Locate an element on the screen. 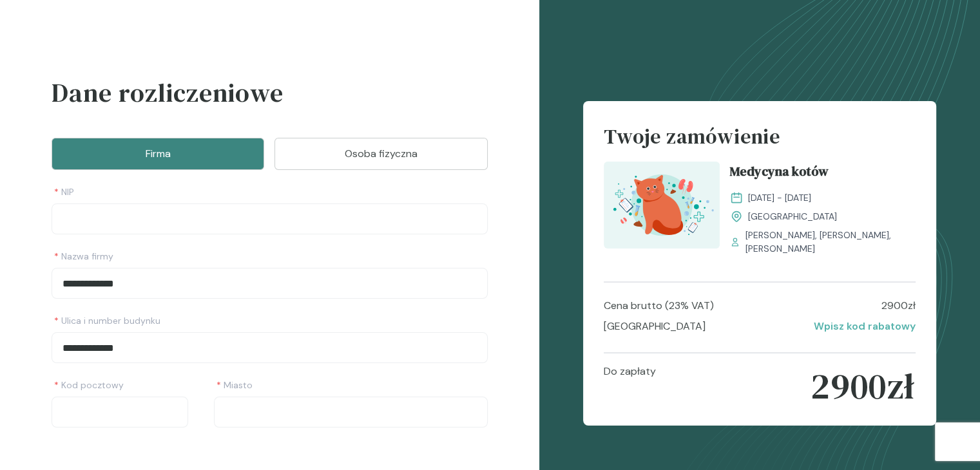  img: aHfQZEMqNJQqH-e8_MedKot_T.svg is located at coordinates (662, 205).